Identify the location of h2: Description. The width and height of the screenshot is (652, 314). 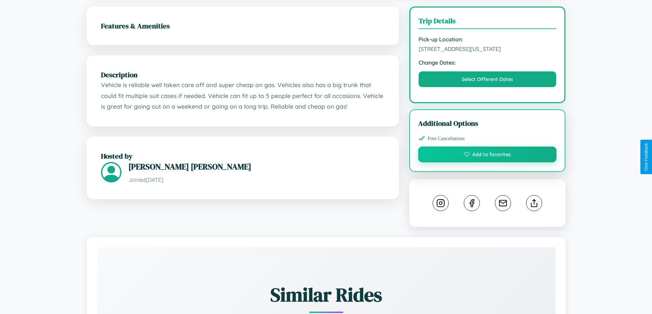
(243, 75).